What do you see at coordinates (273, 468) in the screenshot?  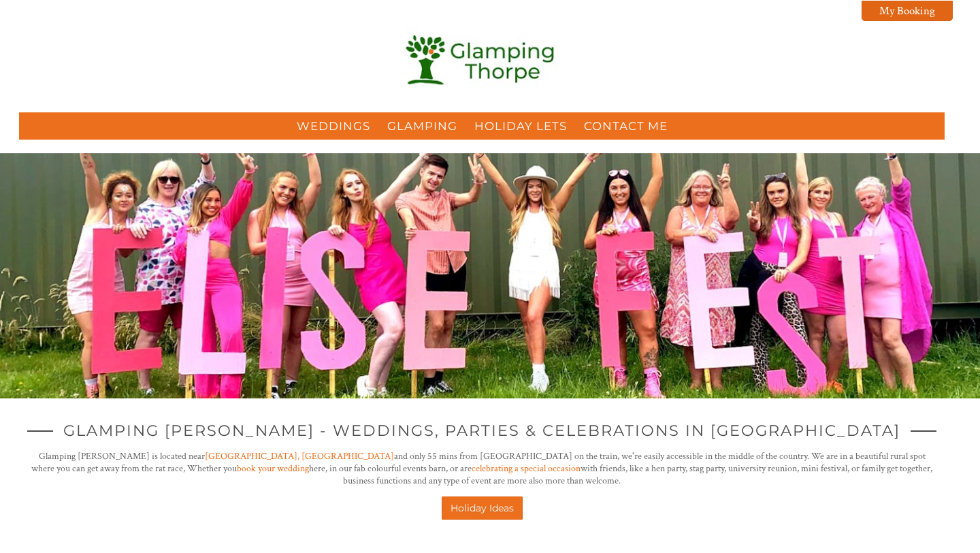 I see `a: book your wedding` at bounding box center [273, 468].